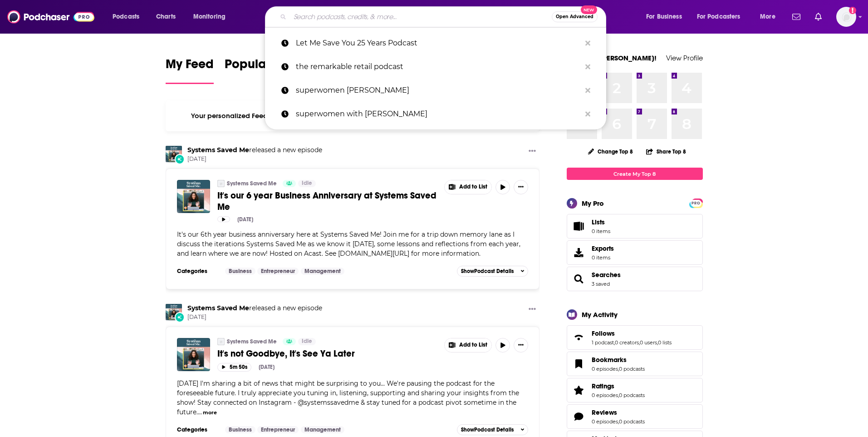 The image size is (868, 437). What do you see at coordinates (579, 364) in the screenshot?
I see `a: Bookmarks` at bounding box center [579, 364].